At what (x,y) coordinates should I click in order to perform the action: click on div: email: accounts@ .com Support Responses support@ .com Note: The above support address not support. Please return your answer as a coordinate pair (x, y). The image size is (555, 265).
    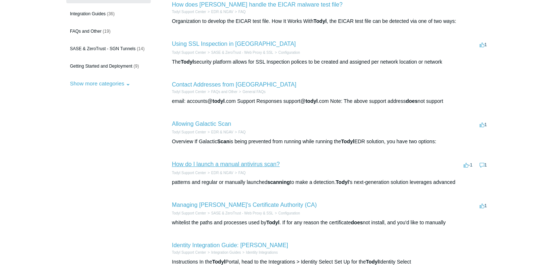
    Looking at the image, I should click on (330, 101).